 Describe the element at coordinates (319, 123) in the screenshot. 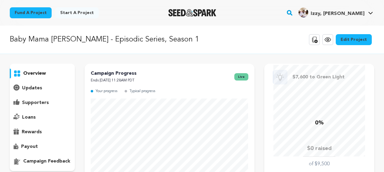

I see `p: 0%` at that location.